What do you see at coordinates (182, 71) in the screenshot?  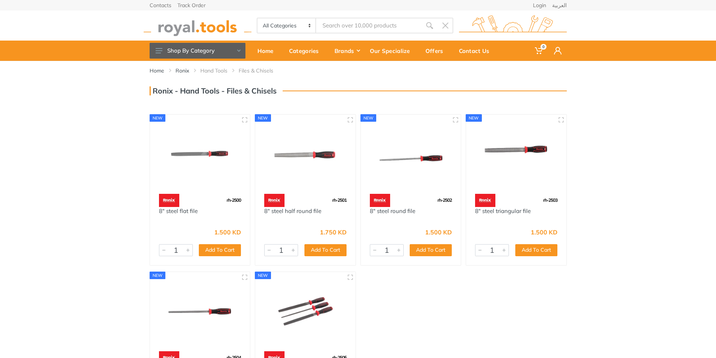 I see `a: Ronix` at bounding box center [182, 71].